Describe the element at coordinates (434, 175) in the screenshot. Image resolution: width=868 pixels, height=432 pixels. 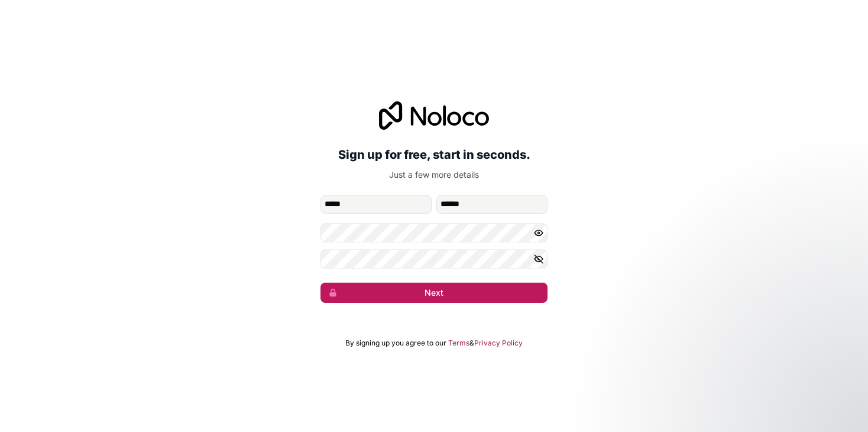
I see `p: Just a few more details` at that location.